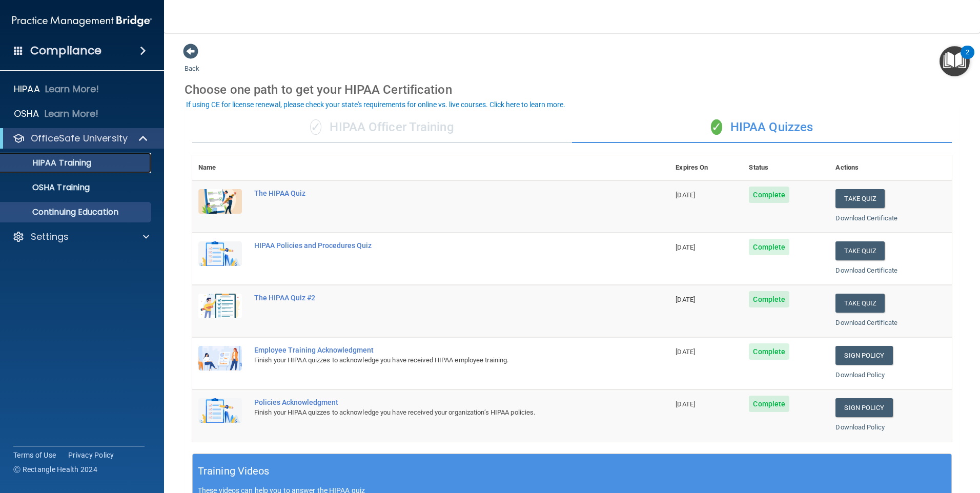 The image size is (980, 493). Describe the element at coordinates (50, 237) in the screenshot. I see `p: Settings` at that location.